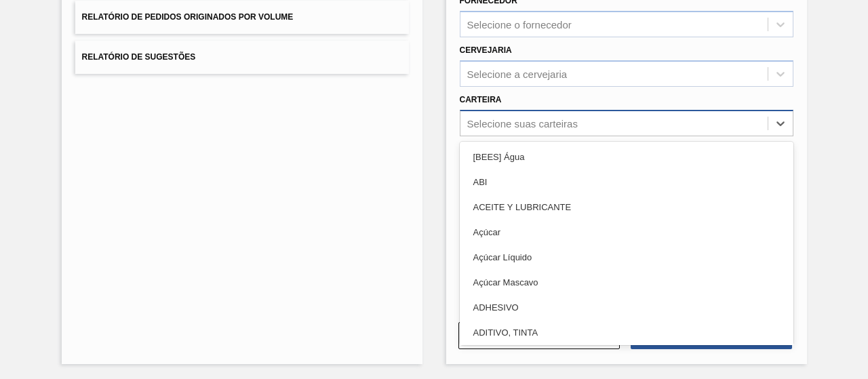 This screenshot has width=868, height=379. I want to click on div: Selecione a cervejaria, so click(517, 73).